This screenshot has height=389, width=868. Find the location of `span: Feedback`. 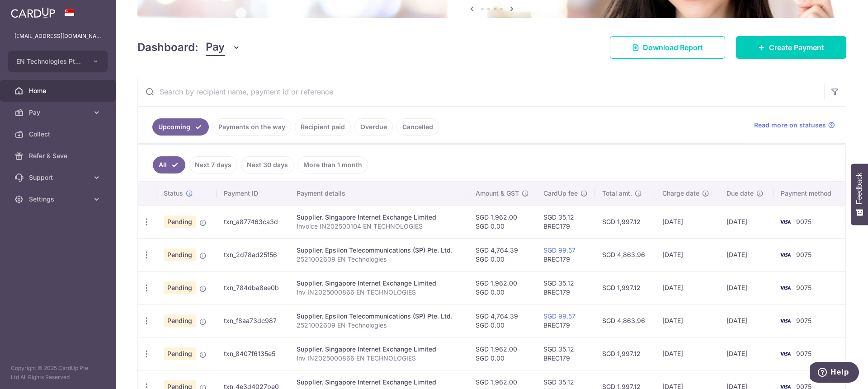

span: Feedback is located at coordinates (859, 188).